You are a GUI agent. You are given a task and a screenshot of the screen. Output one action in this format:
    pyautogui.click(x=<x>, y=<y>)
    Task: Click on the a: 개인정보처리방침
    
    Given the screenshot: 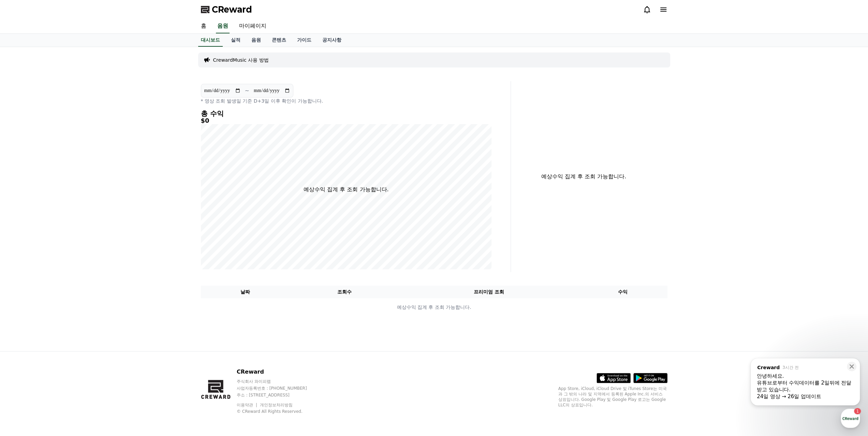 What is the action you would take?
    pyautogui.click(x=277, y=405)
    